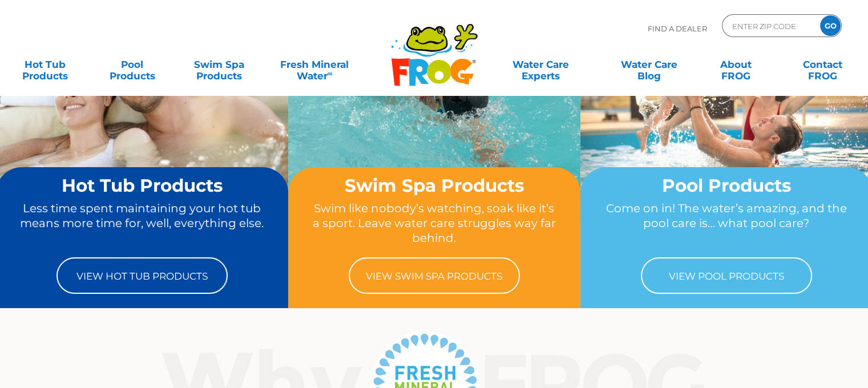  What do you see at coordinates (219, 64) in the screenshot?
I see `a: Swim SpaProducts` at bounding box center [219, 64].